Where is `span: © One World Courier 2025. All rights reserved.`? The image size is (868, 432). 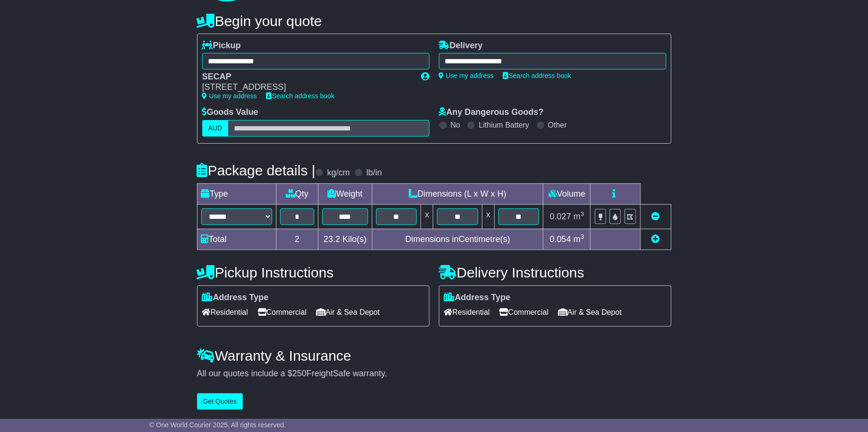
span: © One World Courier 2025. All rights reserved. is located at coordinates (217, 425).